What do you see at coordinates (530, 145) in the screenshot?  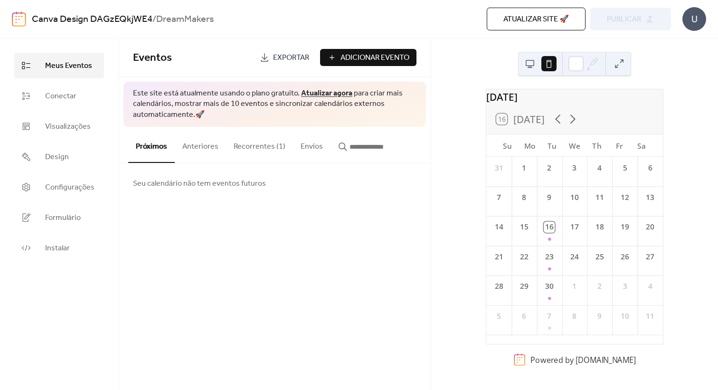 I see `div: Mo` at bounding box center [530, 145].